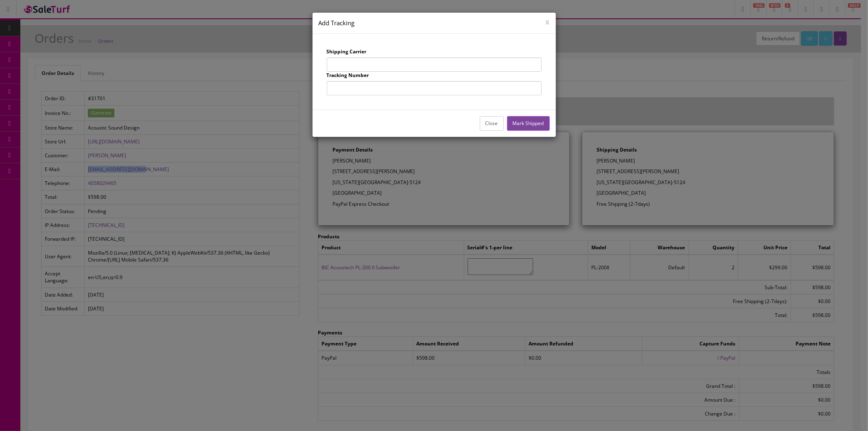 This screenshot has width=868, height=431. I want to click on button: Close, so click(492, 123).